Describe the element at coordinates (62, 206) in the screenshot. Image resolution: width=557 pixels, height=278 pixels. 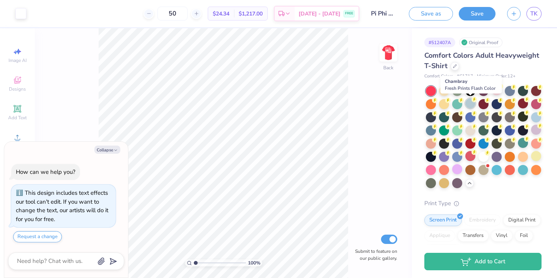
I see `div: This design includes text effects our tool can't edit. If you want to change the text, our artist...` at that location.